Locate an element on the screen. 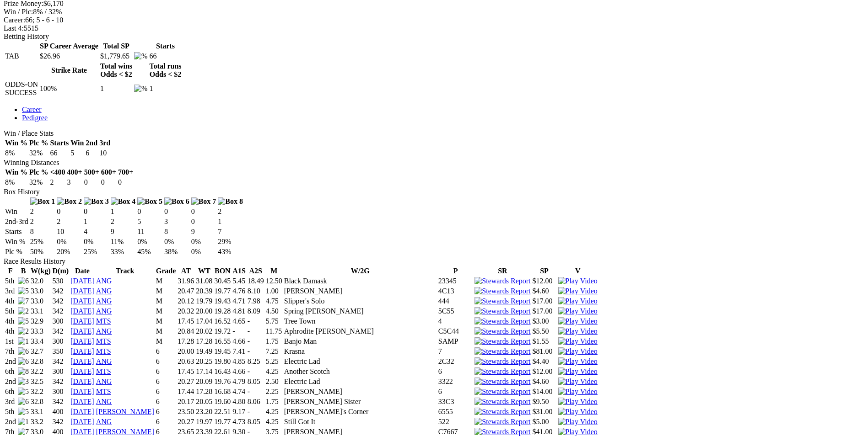  span: Win / Plc: is located at coordinates (19, 11).